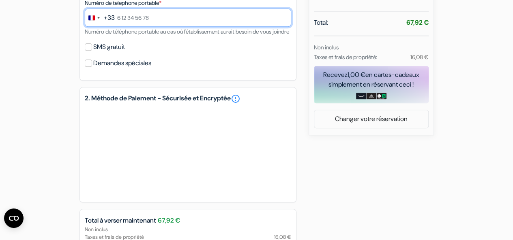  I want to click on small: 16,08 €, so click(419, 57).